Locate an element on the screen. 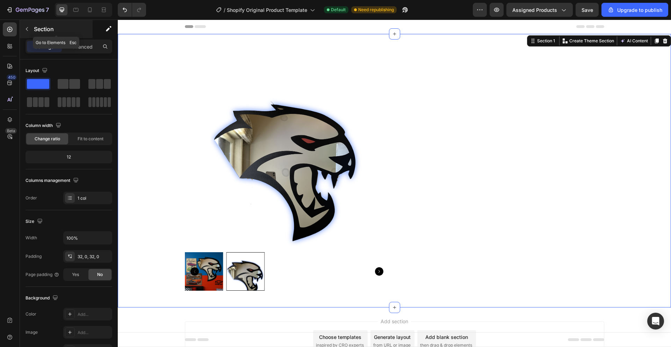 The width and height of the screenshot is (671, 347). p: Section is located at coordinates (63, 29).